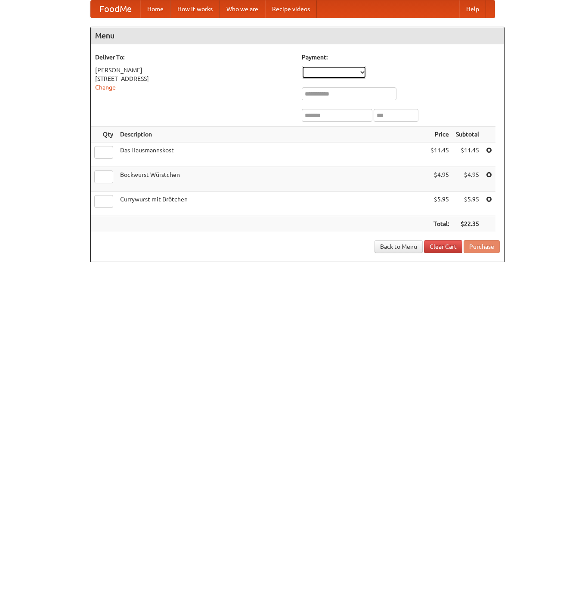 This screenshot has height=609, width=585. Describe the element at coordinates (272, 155) in the screenshot. I see `td: Das Hausmannskost` at that location.